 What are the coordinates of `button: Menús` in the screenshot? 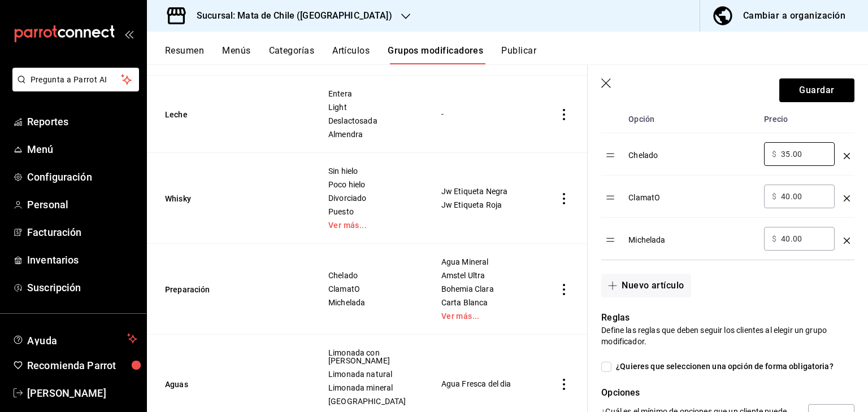 It's located at (236, 55).